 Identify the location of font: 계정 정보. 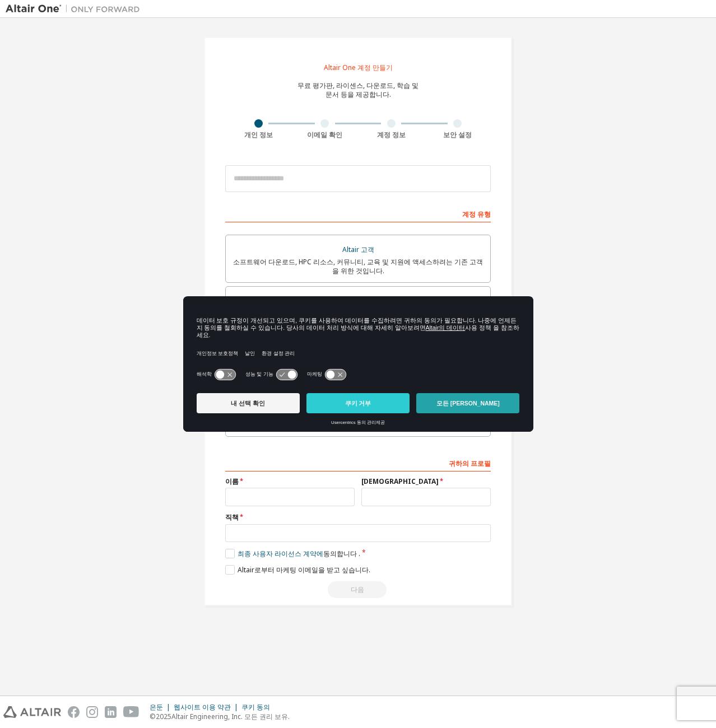
(391, 134).